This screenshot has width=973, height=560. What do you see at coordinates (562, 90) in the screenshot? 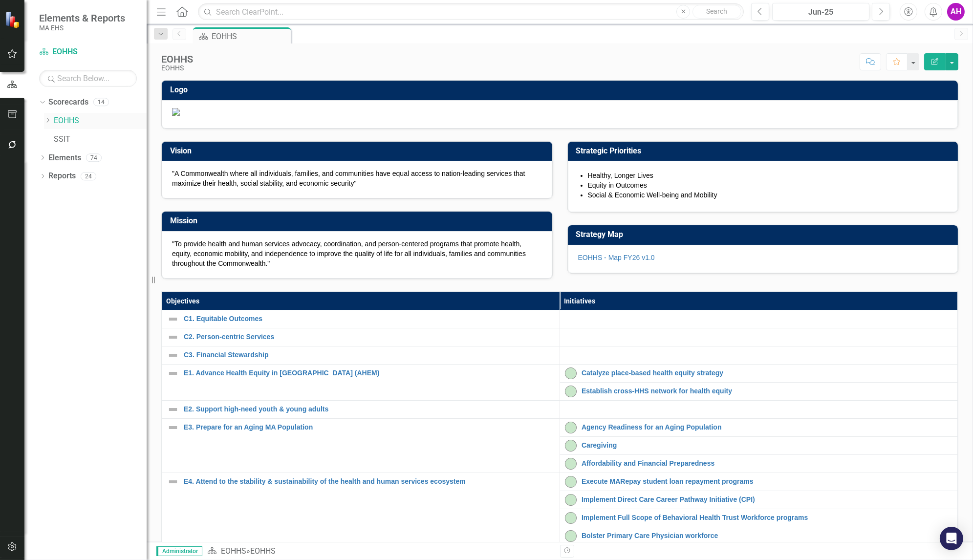
I see `h3: Logo` at bounding box center [562, 90].